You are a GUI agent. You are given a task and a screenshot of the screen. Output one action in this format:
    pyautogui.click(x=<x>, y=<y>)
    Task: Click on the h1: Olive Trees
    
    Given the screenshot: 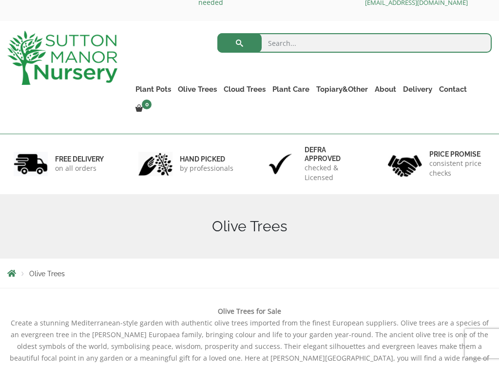 What is the action you would take?
    pyautogui.click(x=250, y=226)
    